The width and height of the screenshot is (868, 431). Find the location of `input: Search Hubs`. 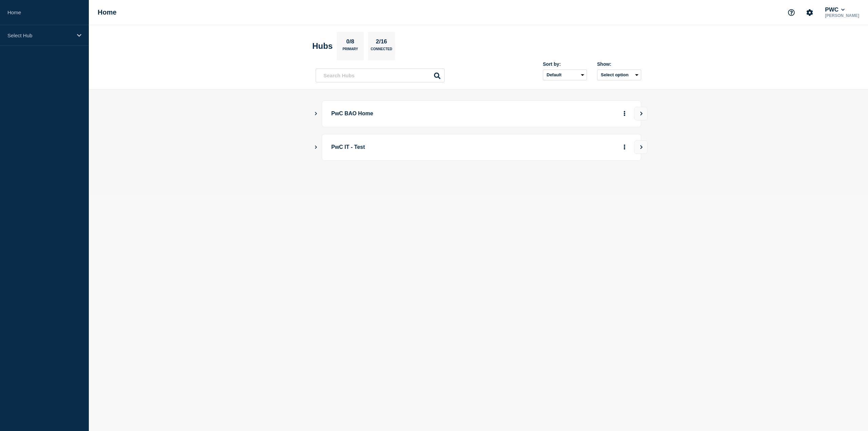

input: Search Hubs is located at coordinates (380, 76).